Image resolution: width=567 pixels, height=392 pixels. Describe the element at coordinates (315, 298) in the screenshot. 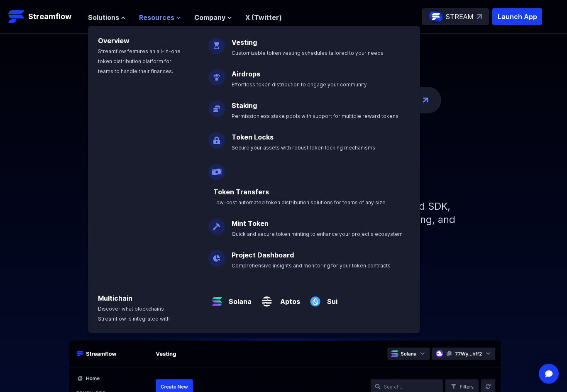

I see `img: Sui` at that location.